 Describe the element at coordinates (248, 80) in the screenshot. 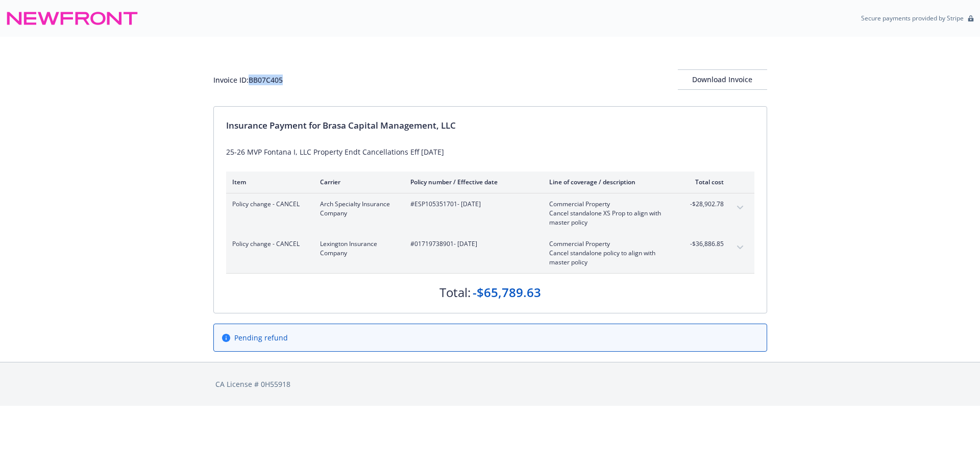

I see `div: Invoice ID: BB07C405` at that location.